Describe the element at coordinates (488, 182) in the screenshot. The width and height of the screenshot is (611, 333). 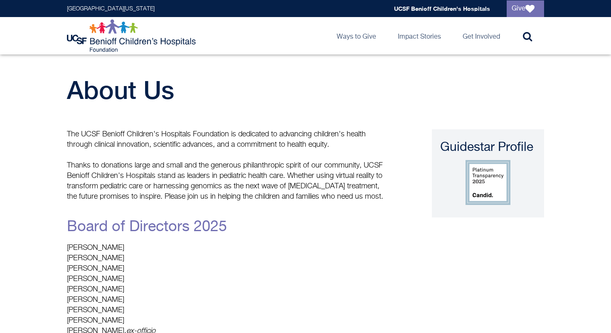
I see `img: gximage2` at that location.